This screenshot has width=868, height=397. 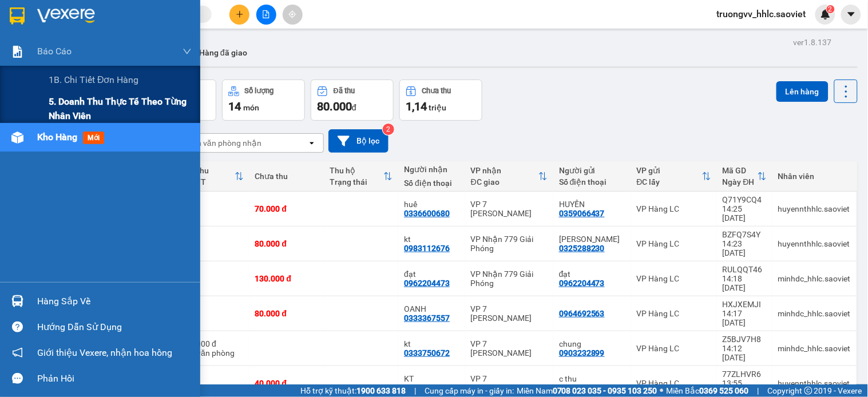 What do you see at coordinates (744, 304) in the screenshot?
I see `div: HXJXEMJI` at bounding box center [744, 304].